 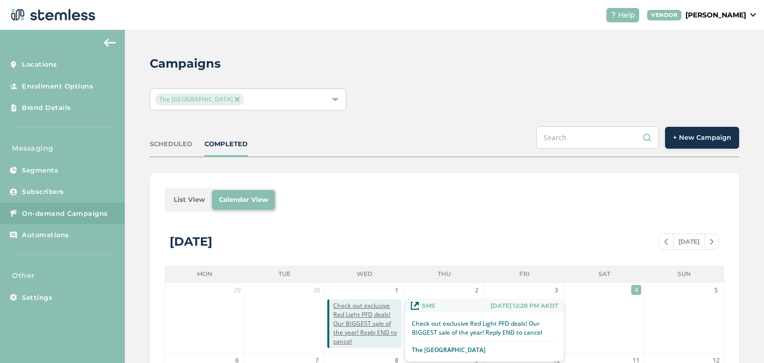 What do you see at coordinates (604, 274) in the screenshot?
I see `li: Sat` at bounding box center [604, 274].